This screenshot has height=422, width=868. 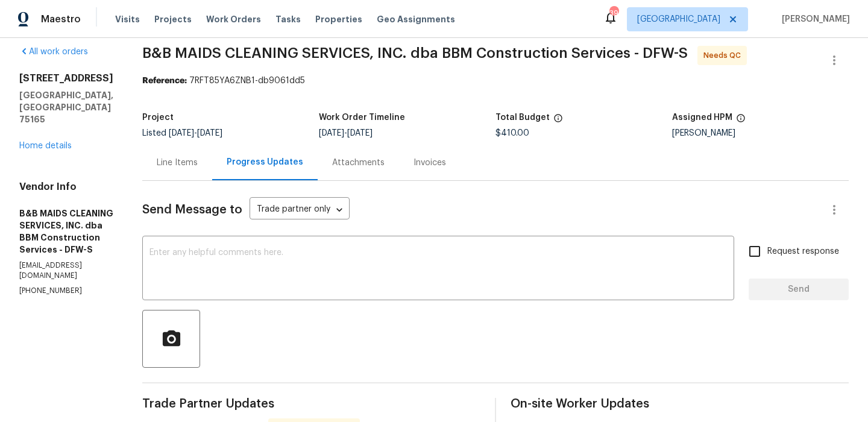 What do you see at coordinates (702, 118) in the screenshot?
I see `h5: Assigned HPM` at bounding box center [702, 118].